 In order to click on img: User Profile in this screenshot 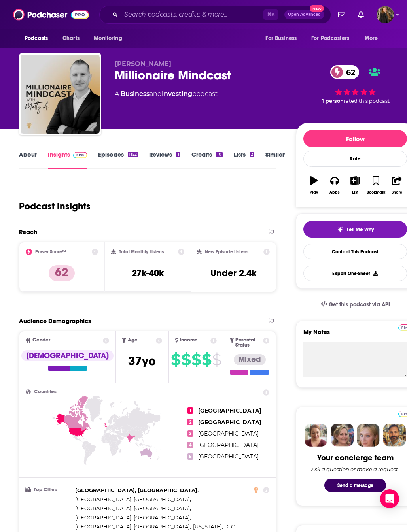, I will do `click(385, 15)`.